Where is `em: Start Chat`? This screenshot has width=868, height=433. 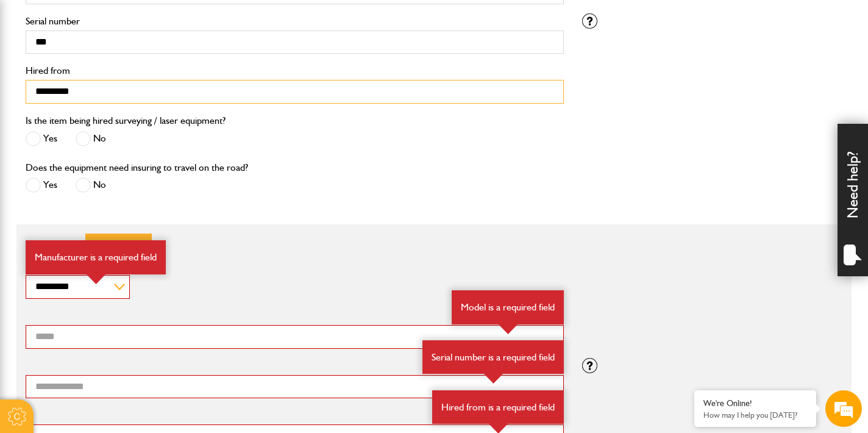 em: Start Chat is located at coordinates (193, 347).